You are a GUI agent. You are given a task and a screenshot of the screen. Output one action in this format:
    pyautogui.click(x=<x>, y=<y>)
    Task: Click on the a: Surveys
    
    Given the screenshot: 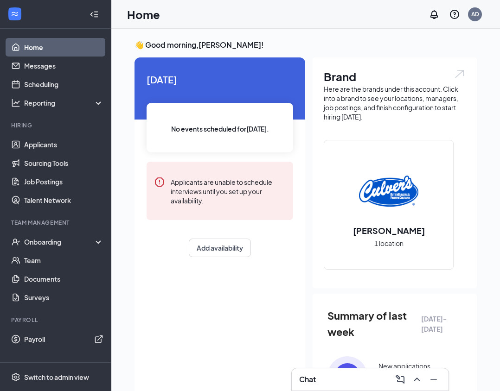 What is the action you would take?
    pyautogui.click(x=64, y=298)
    